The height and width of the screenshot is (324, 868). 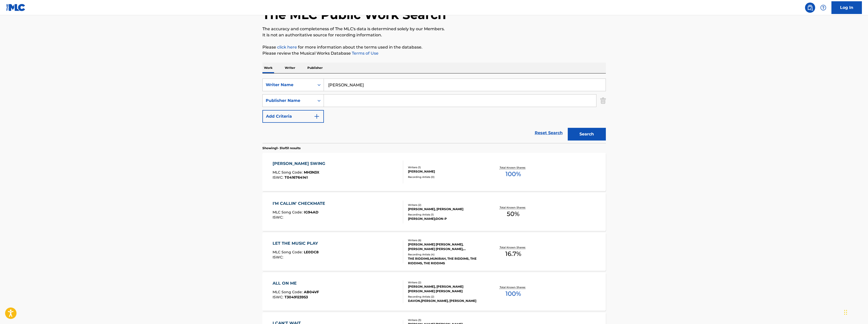 What do you see at coordinates (364, 53) in the screenshot?
I see `a: Terms of Use` at bounding box center [364, 53].